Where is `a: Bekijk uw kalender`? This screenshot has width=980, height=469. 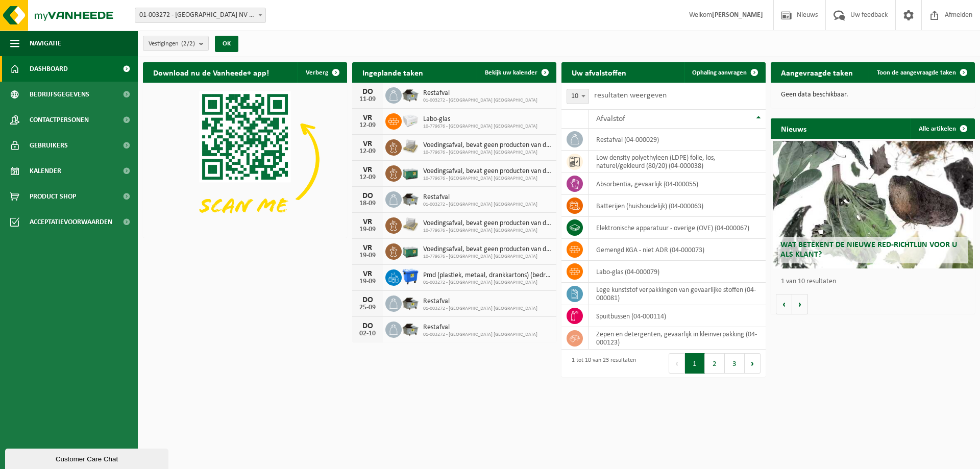 a: Bekijk uw kalender is located at coordinates (516, 73).